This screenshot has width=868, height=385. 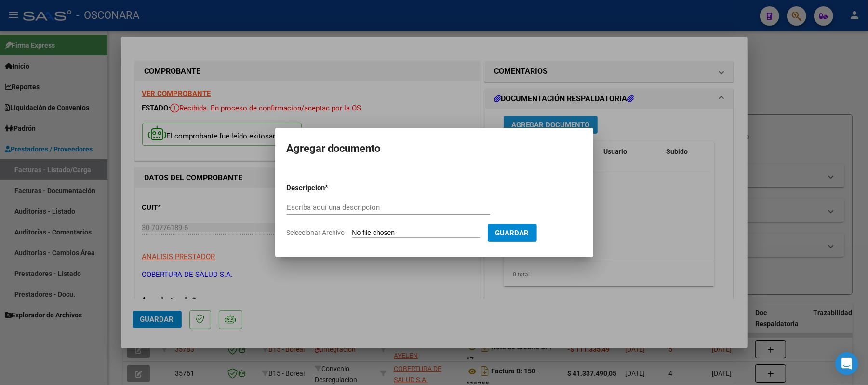 What do you see at coordinates (331, 188) in the screenshot?
I see `p: Descripcion` at bounding box center [331, 188].